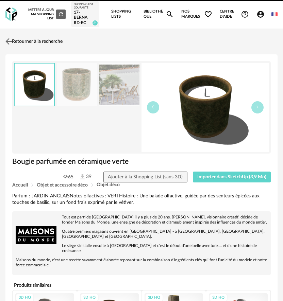 This screenshot has width=283, height=301. What do you see at coordinates (20, 185) in the screenshot?
I see `span: Accueil` at bounding box center [20, 185].